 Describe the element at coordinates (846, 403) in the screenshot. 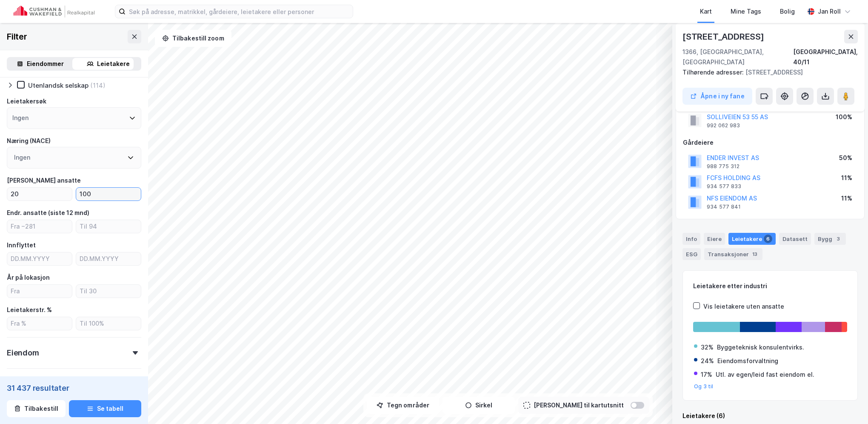

I see `div: Kontrollprogram for chat` at that location.